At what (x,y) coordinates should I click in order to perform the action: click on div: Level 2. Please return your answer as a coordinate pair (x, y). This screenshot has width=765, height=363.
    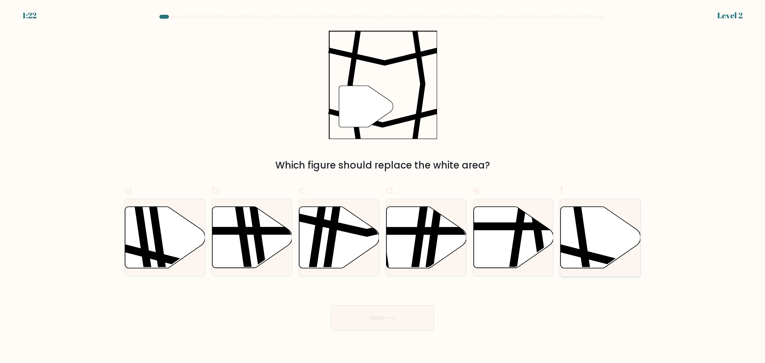
    Looking at the image, I should click on (730, 16).